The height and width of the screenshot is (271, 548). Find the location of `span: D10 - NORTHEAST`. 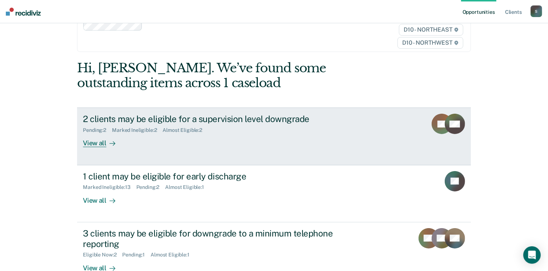

span: D10 - NORTHEAST is located at coordinates (431, 30).